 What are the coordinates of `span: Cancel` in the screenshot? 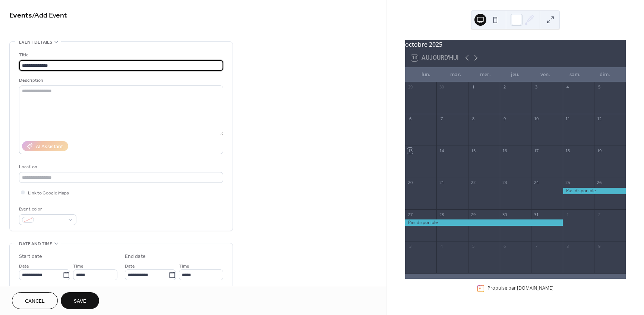 It's located at (35, 301).